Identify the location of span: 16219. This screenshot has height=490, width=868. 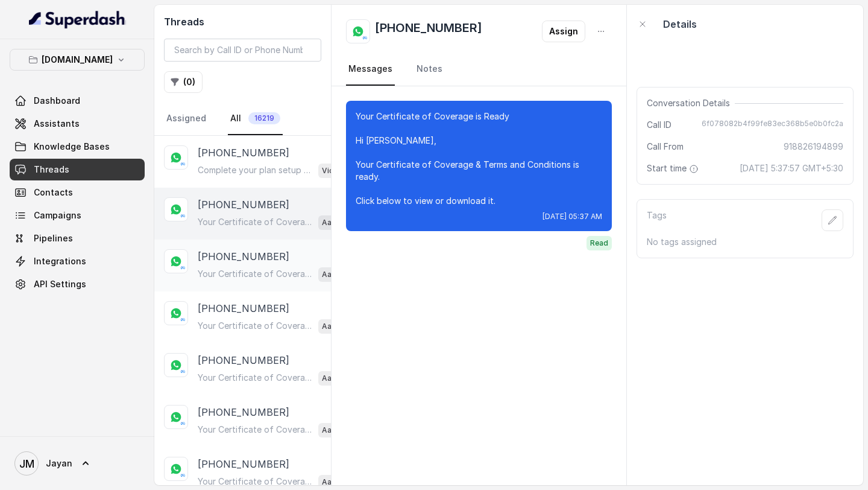
(264, 118).